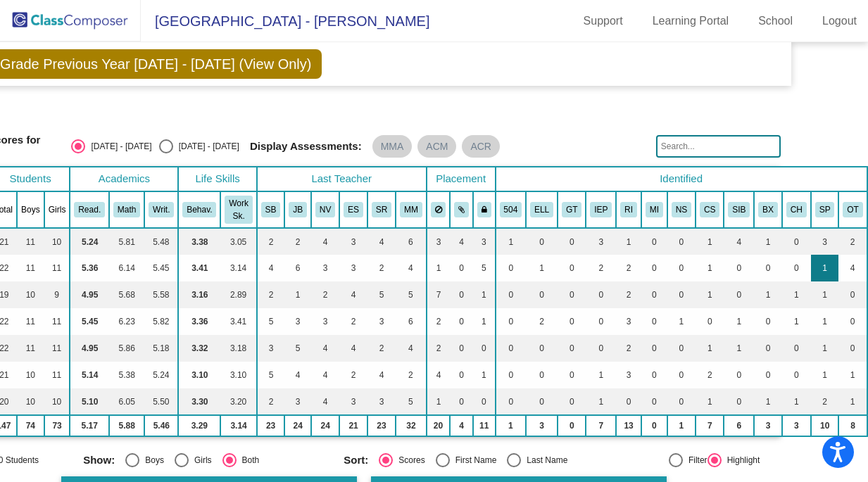 The image size is (868, 482). What do you see at coordinates (238, 402) in the screenshot?
I see `td: 3.20` at bounding box center [238, 402].